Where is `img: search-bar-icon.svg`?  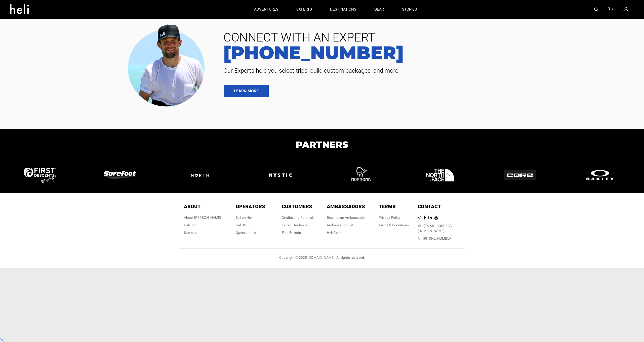 img: search-bar-icon.svg is located at coordinates (596, 10).